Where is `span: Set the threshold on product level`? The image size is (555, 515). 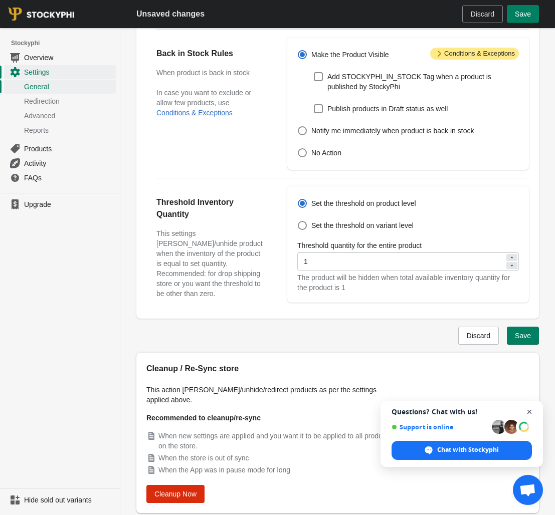 span: Set the threshold on product level is located at coordinates (363, 203).